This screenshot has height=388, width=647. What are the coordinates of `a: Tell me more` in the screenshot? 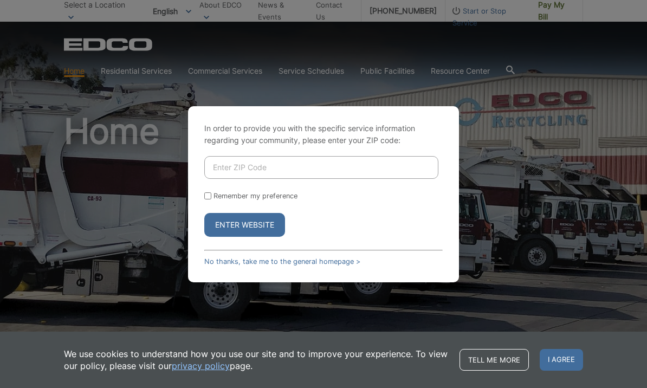 It's located at (494, 360).